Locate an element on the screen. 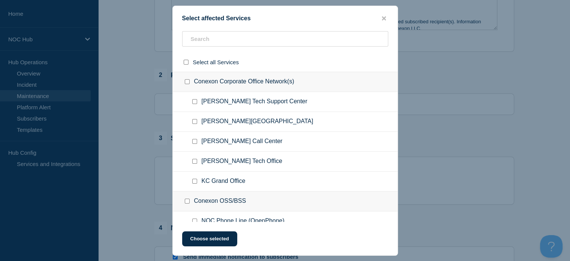 The image size is (570, 261). span: NOC Phone Line (OpenPhone) is located at coordinates (243, 221).